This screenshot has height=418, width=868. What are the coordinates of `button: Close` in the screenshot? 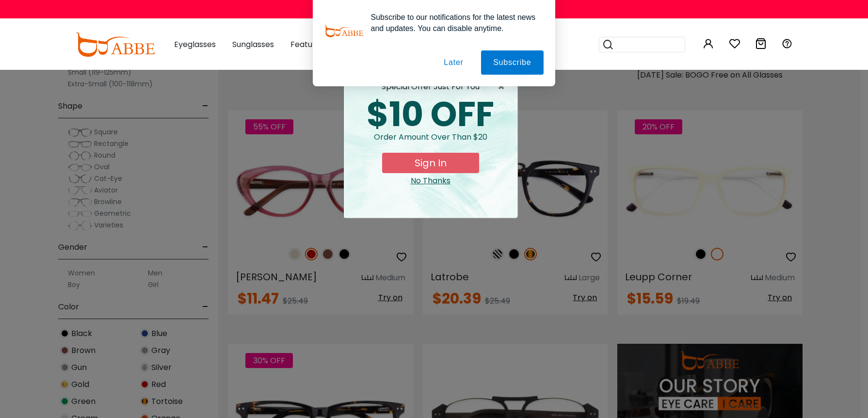 It's located at (503, 87).